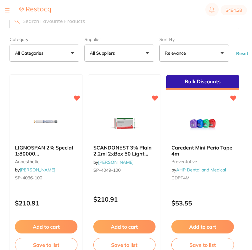 The width and height of the screenshot is (252, 250). Describe the element at coordinates (104, 53) in the screenshot. I see `p: All Suppliers` at that location.